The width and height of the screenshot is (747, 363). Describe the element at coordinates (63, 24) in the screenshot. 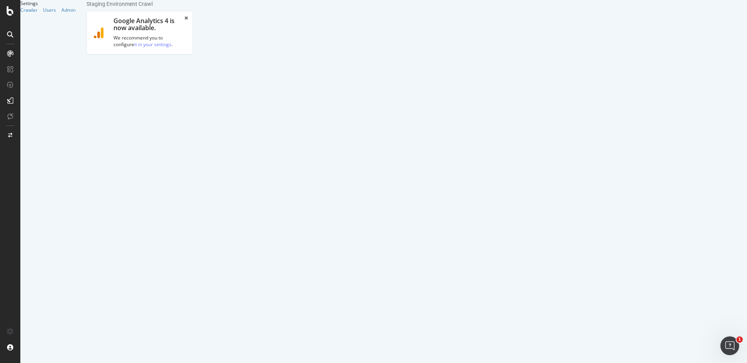

I see `h1: Google Analytics 4 is now available.` at that location.